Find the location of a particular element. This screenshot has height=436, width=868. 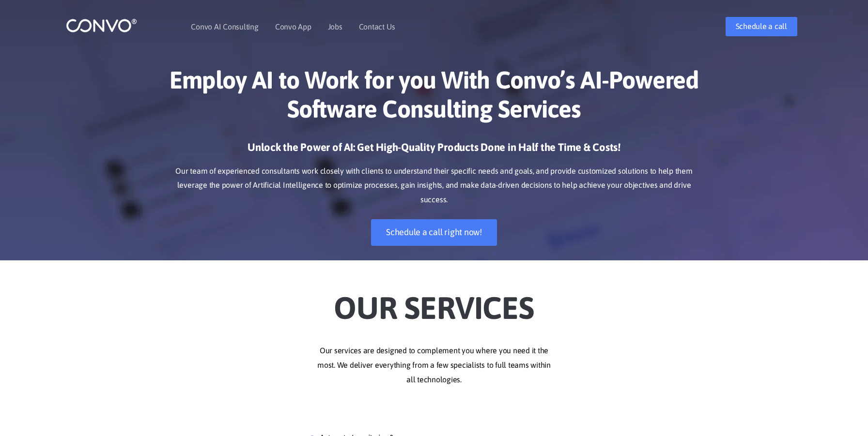

a: Schedule a call right now! is located at coordinates (434, 232).